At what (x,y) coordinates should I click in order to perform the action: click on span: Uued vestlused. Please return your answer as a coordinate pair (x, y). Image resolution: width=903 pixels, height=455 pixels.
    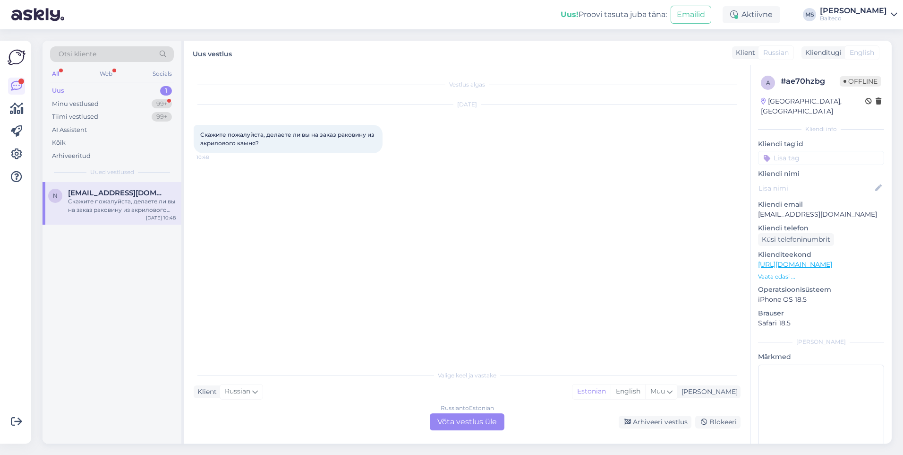
    Looking at the image, I should click on (112, 172).